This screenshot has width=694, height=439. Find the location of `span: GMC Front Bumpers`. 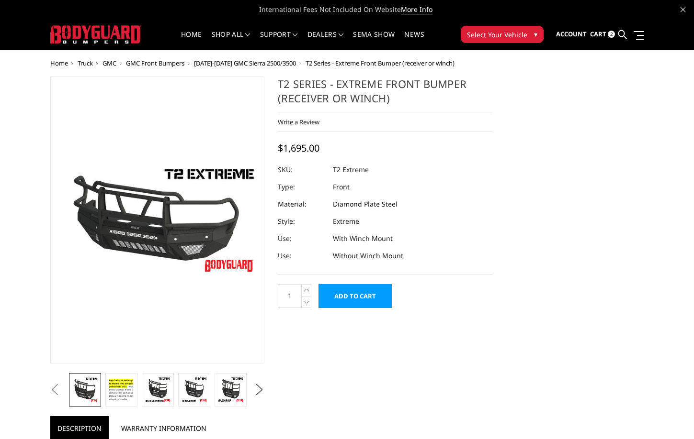

span: GMC Front Bumpers is located at coordinates (155, 63).